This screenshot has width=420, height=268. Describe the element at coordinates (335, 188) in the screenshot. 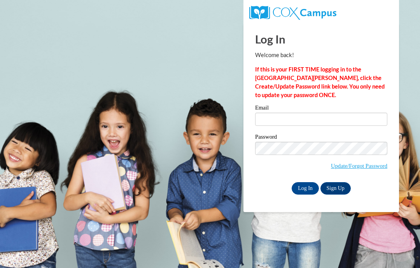

I see `a: Sign Up` at that location.